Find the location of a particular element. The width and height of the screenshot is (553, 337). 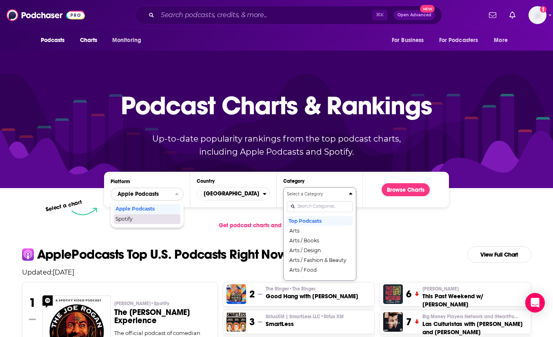

button: Arts / Design is located at coordinates (320, 250).